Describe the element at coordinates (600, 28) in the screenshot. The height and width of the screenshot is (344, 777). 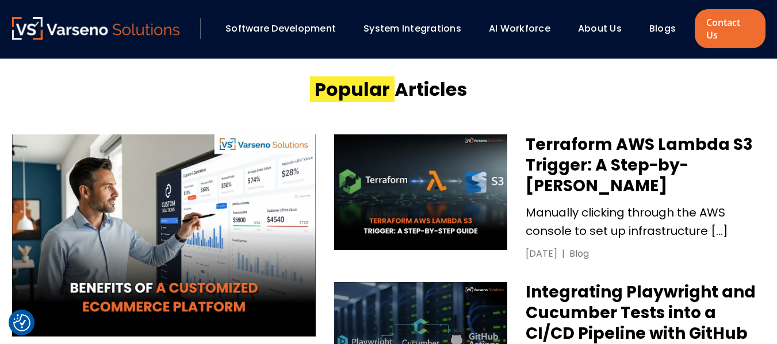
I see `a: About Us` at that location.